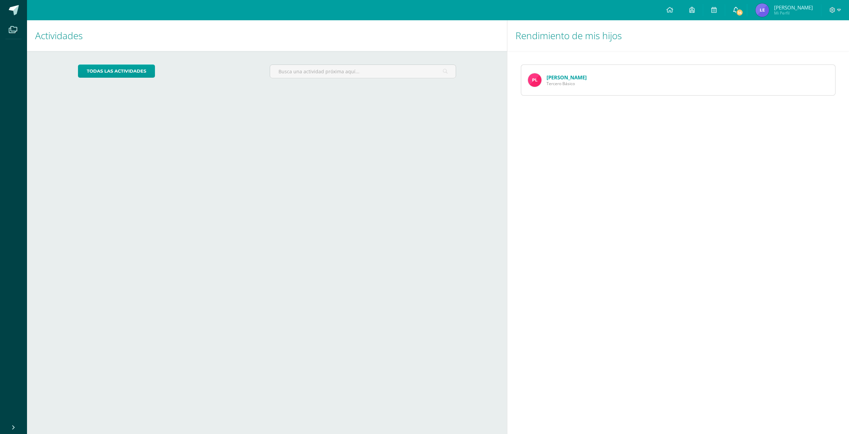 Image resolution: width=849 pixels, height=434 pixels. Describe the element at coordinates (762, 10) in the screenshot. I see `img: ef2f17affd3ce01d0abdce98f34cef77.png` at that location.